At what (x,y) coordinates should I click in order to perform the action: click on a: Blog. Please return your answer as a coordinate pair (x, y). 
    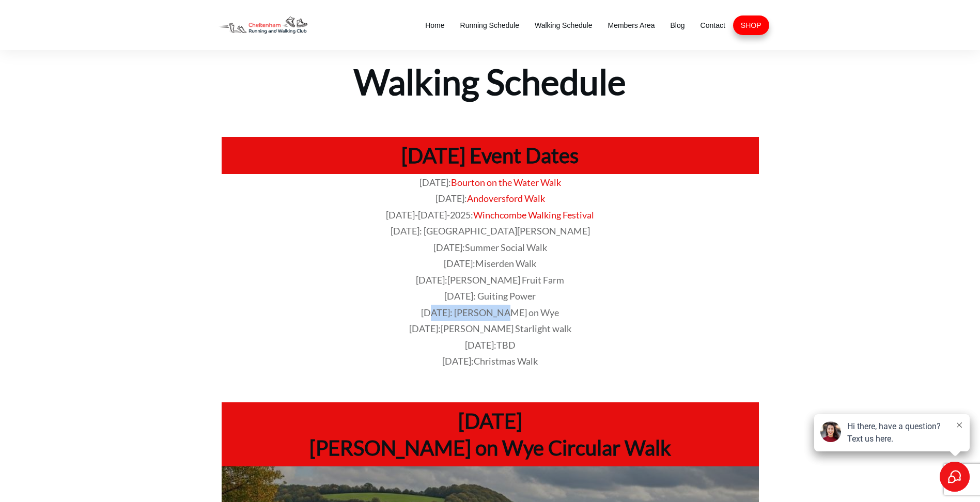
    Looking at the image, I should click on (678, 26).